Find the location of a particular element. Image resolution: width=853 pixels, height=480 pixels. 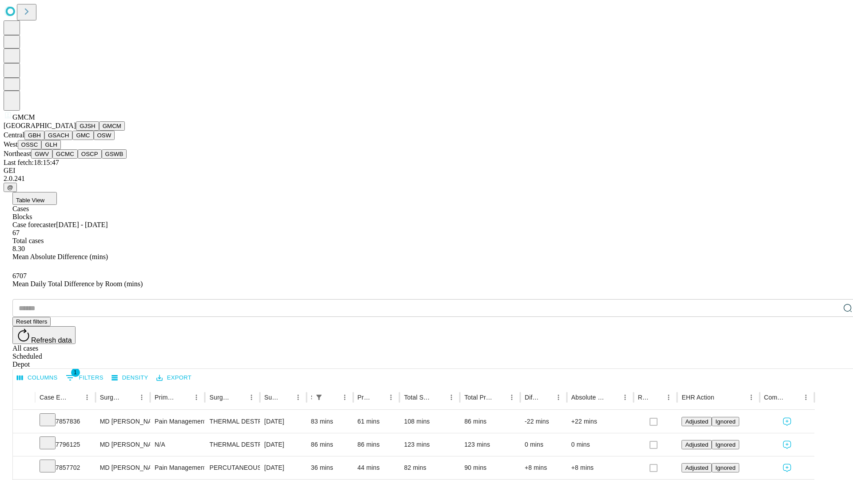

button: GSACH is located at coordinates (58, 135).